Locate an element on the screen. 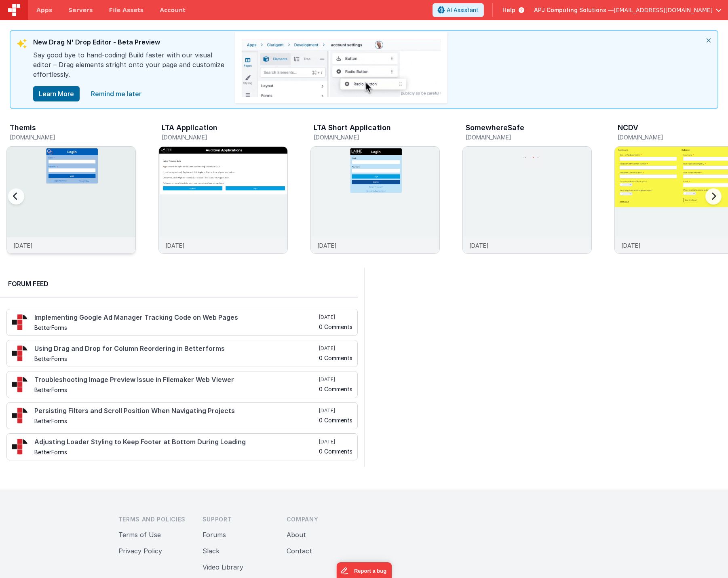 This screenshot has height=578, width=728. h3: SomewhereSafe is located at coordinates (495, 128).